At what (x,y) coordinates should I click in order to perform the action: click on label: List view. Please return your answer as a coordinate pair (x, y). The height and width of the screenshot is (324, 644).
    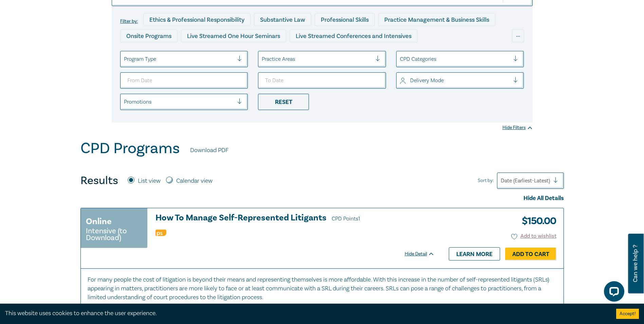
    Looking at the image, I should click on (149, 181).